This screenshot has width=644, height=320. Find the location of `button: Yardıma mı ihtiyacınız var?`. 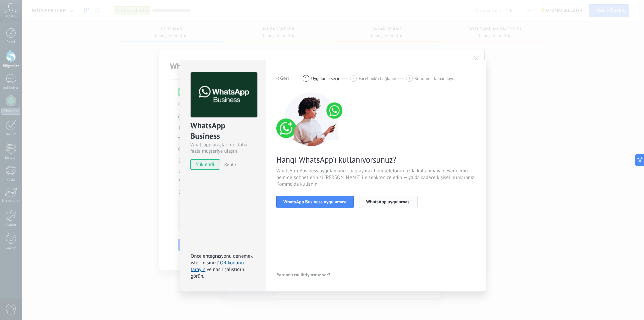

button: Yardıma mı ihtiyacınız var? is located at coordinates (304, 274).